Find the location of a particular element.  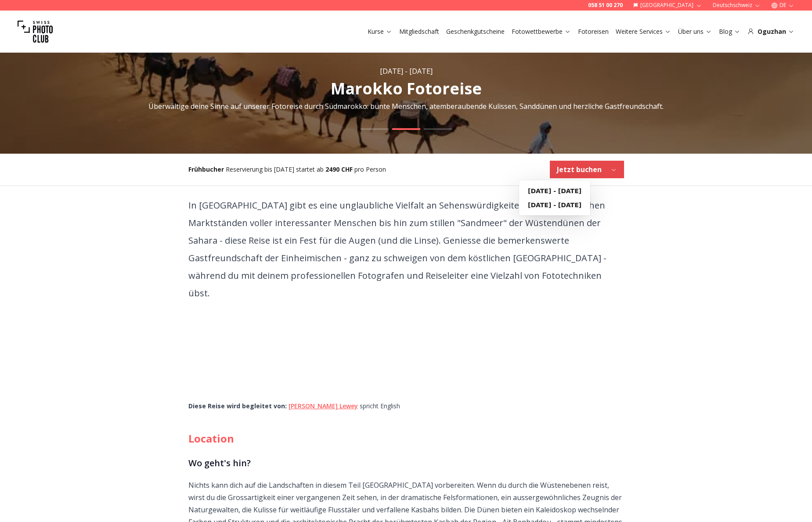

button: Blog is located at coordinates (729, 31).